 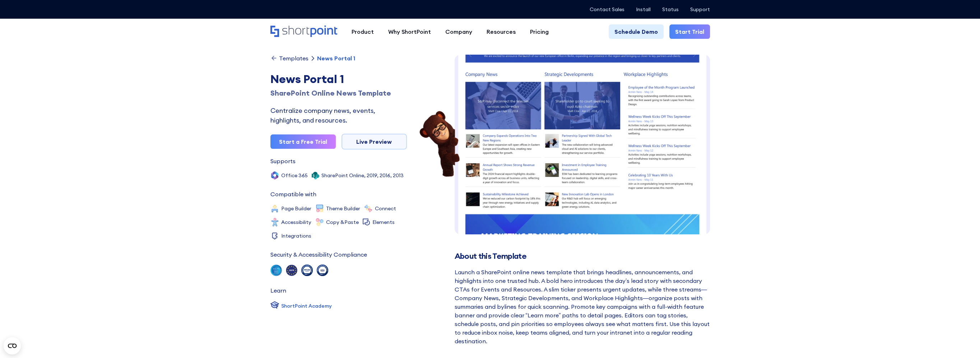 What do you see at coordinates (410, 31) in the screenshot?
I see `a: Why ShortPoint` at bounding box center [410, 31].